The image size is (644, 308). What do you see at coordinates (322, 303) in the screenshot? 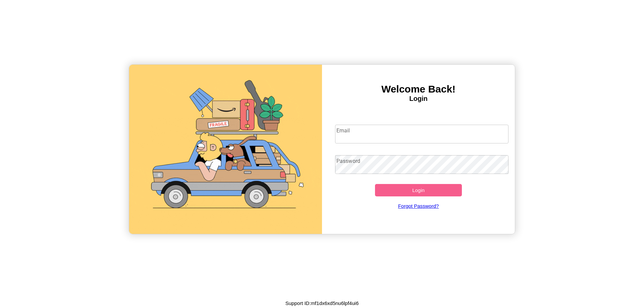
I see `p: Support ID: mf1dx6xd5nu6lpf4ui6` at bounding box center [322, 303].